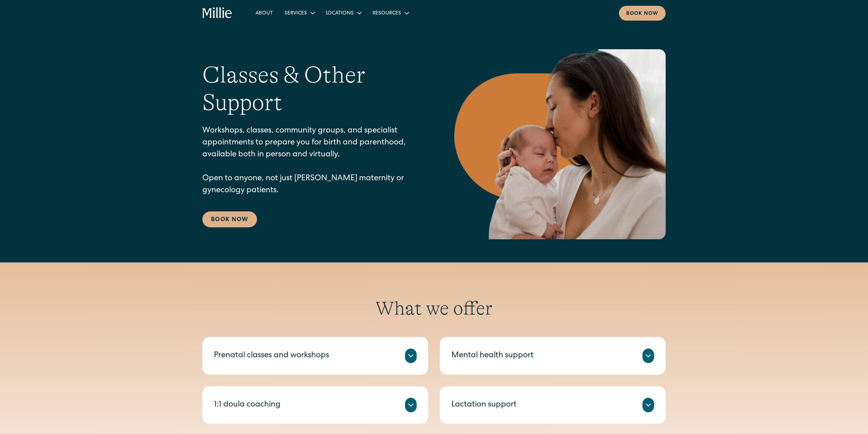  What do you see at coordinates (560, 144) in the screenshot?
I see `img: Mother kissing her newborn on the forehead, capturing a peaceful moment of love and connection in...` at bounding box center [560, 144].